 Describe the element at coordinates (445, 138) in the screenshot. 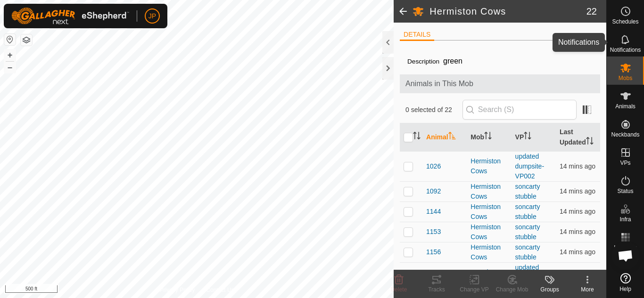

I see `th: Animal` at that location.